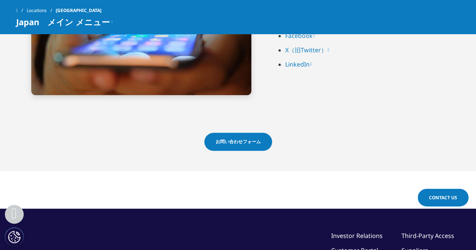 The image size is (476, 250). What do you see at coordinates (238, 142) in the screenshot?
I see `a: お問い合わせフォーム` at bounding box center [238, 142].